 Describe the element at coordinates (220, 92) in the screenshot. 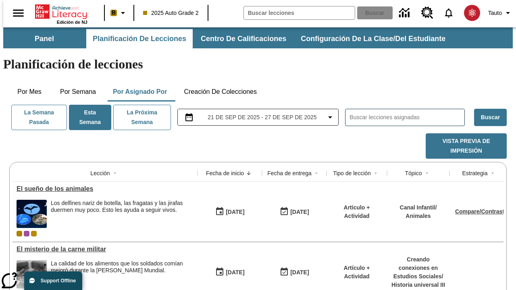

I see `button: Creación de colecciones` at that location.